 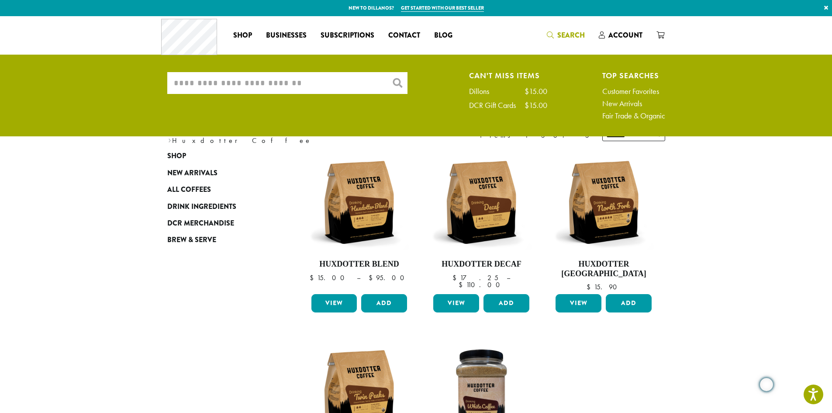 I want to click on a: Search, so click(x=565, y=35).